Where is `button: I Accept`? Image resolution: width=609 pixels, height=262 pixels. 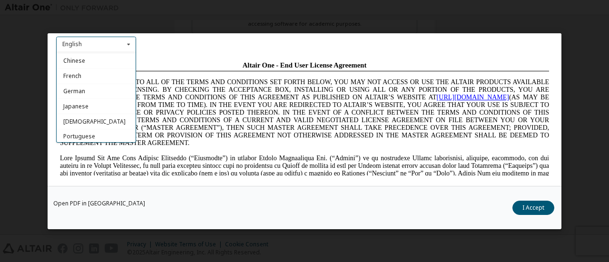
button: I Accept is located at coordinates (533, 207).